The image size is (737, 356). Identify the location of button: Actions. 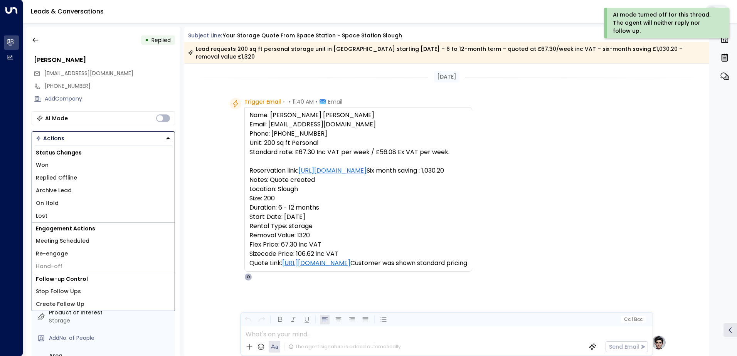
(103, 138).